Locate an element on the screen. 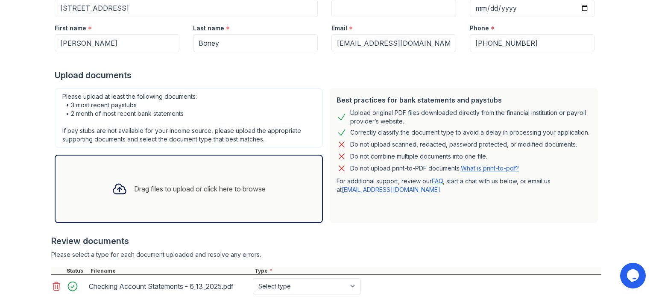 Image resolution: width=656 pixels, height=297 pixels. div: Type is located at coordinates (427, 271).